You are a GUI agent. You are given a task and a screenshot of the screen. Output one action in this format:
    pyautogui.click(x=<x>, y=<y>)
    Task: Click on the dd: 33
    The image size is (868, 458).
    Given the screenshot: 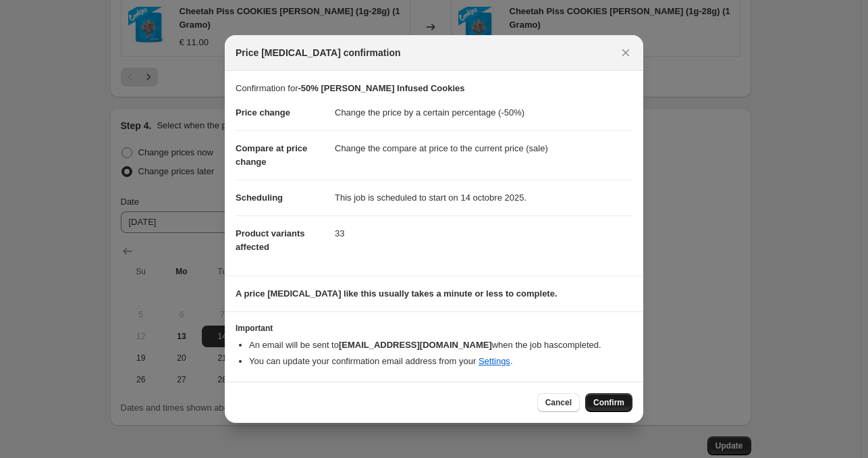 What is the action you would take?
    pyautogui.click(x=483, y=233)
    